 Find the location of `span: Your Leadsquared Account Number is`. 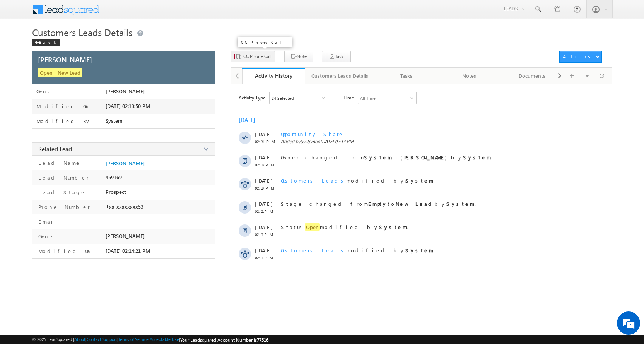

span: Your Leadsquared Account Number is is located at coordinates (224, 340).